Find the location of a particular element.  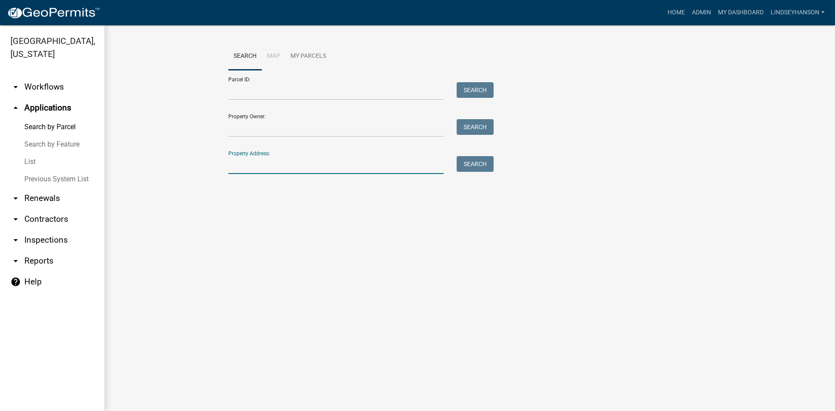

a: Lindseyhanson is located at coordinates (798, 13).